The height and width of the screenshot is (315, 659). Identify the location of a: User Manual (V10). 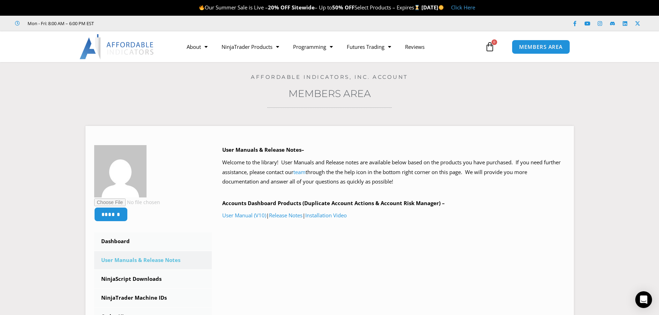
(244, 215).